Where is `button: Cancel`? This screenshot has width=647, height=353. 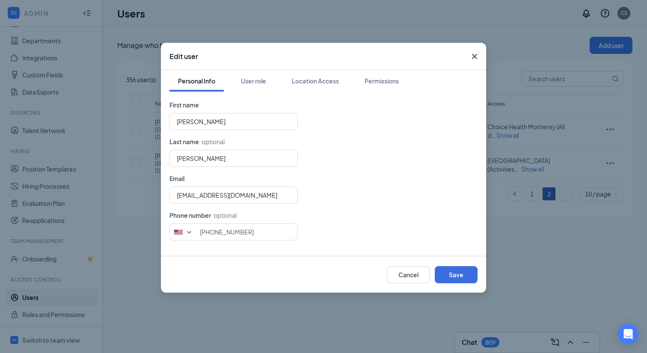
button: Cancel is located at coordinates (408, 275).